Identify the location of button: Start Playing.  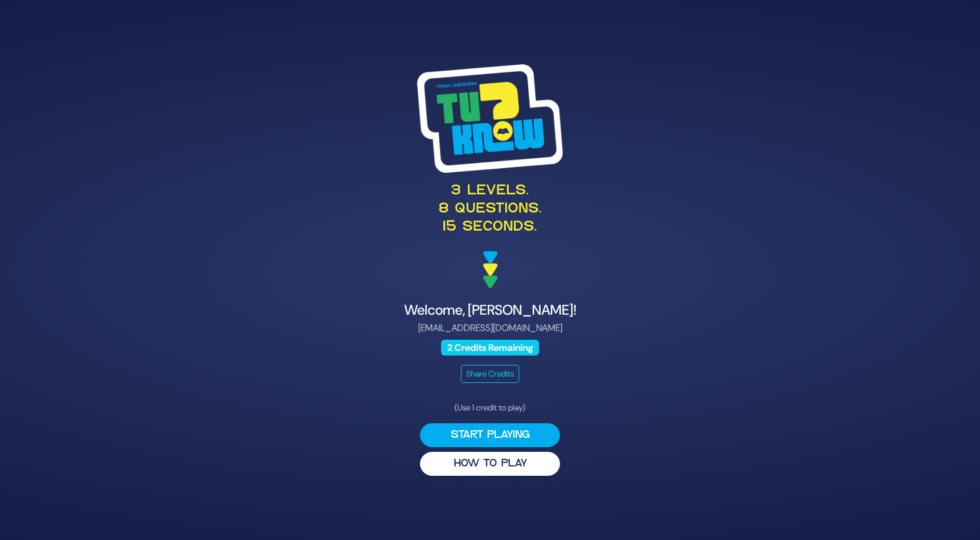
(490, 435).